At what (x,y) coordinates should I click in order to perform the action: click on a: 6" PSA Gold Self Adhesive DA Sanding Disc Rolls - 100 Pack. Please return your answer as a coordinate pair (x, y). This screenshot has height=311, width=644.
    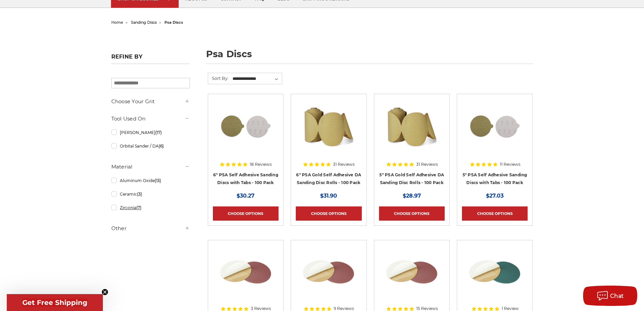
    Looking at the image, I should click on (329, 178).